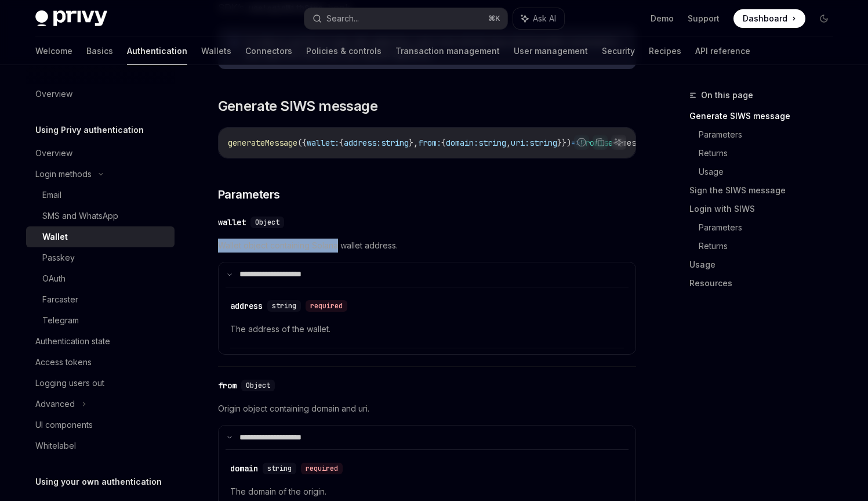 The height and width of the screenshot is (501, 868). I want to click on span: generateMessage, so click(262, 143).